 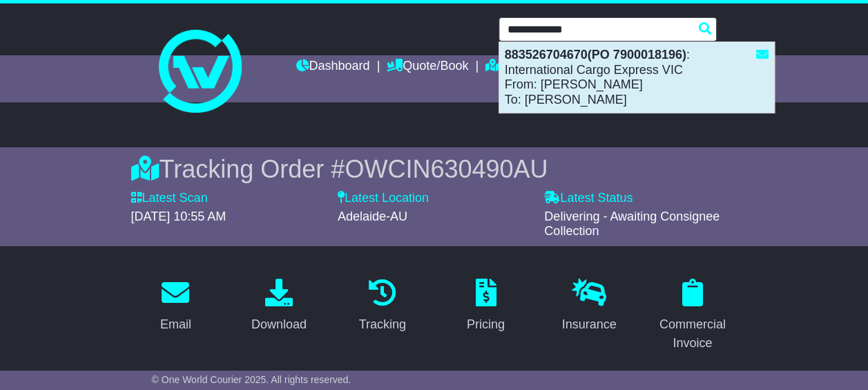 I want to click on span: Adelaide-AU, so click(x=372, y=216).